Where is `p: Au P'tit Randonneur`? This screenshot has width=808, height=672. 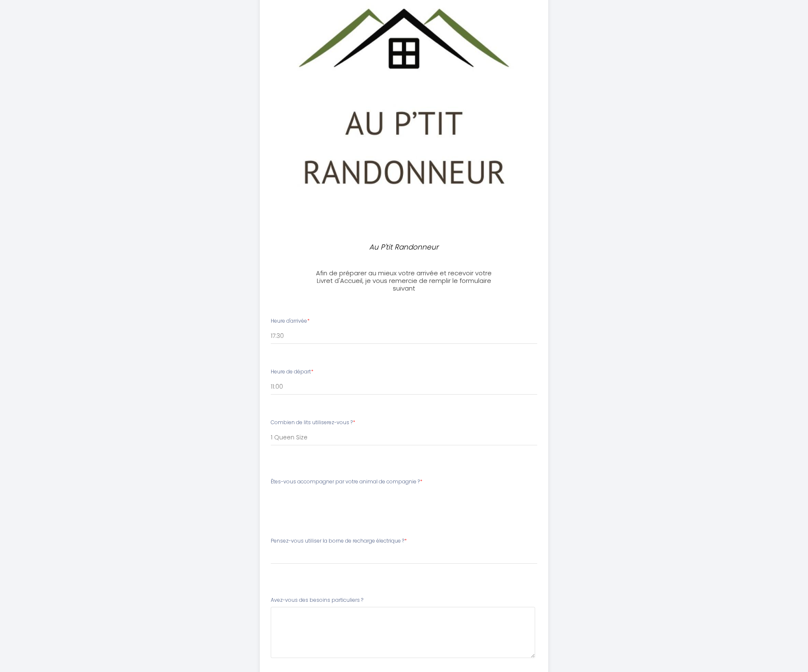
p: Au P'tit Randonneur is located at coordinates (404, 247).